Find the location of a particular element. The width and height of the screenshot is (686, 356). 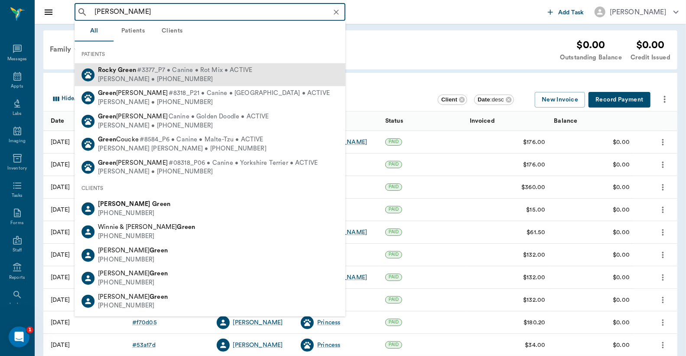

div: # f70d05 is located at coordinates (144, 322).